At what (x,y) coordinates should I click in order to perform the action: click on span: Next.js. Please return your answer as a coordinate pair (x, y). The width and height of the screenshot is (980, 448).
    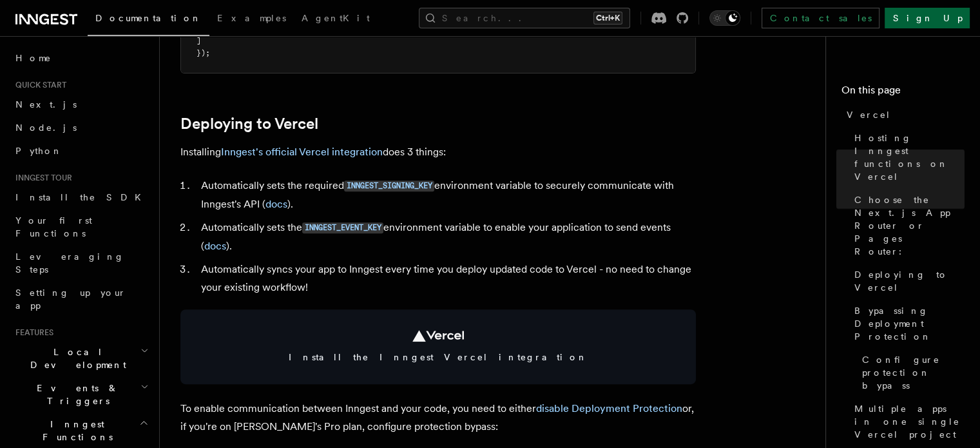
    Looking at the image, I should click on (46, 104).